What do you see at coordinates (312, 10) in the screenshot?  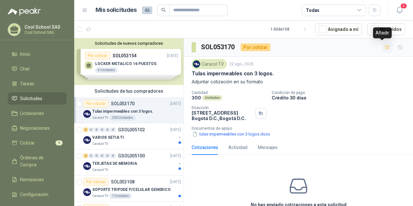 I see `div: Todas` at bounding box center [312, 10].